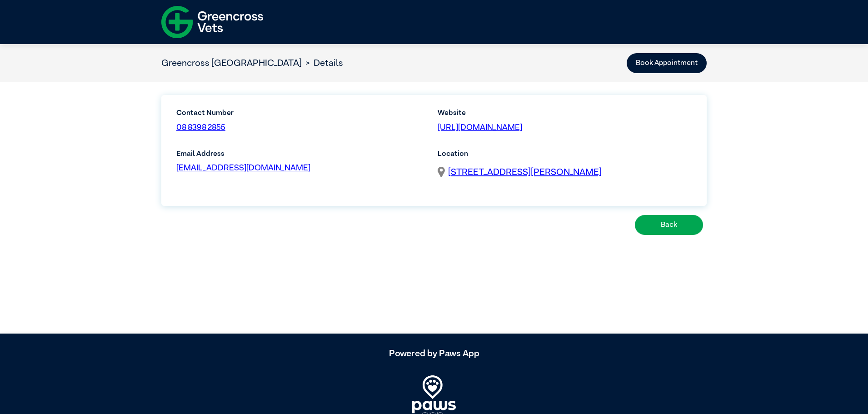 The height and width of the screenshot is (414, 868). What do you see at coordinates (237, 113) in the screenshot?
I see `label: Contact Number` at bounding box center [237, 113].